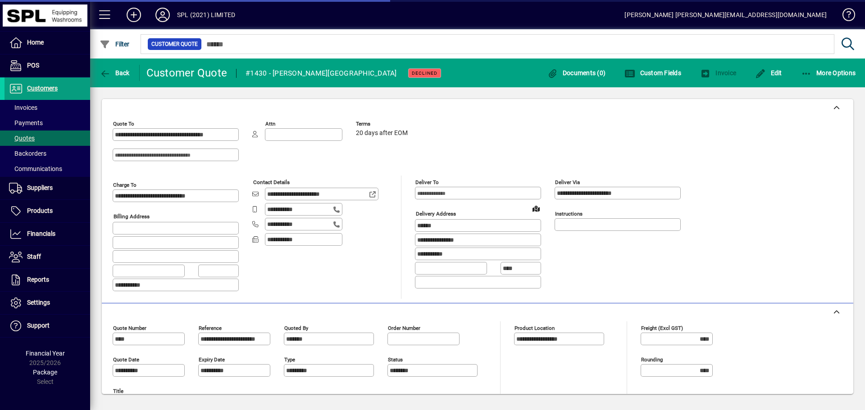  I want to click on a: Financials, so click(47, 234).